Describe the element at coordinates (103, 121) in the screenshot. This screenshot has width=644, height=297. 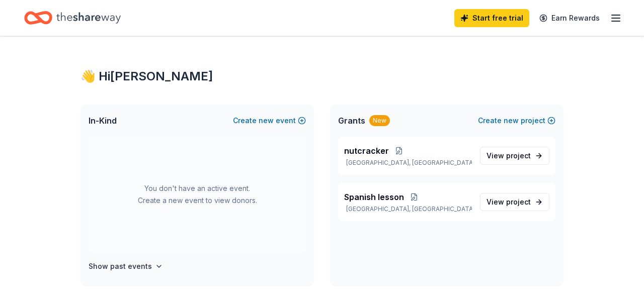
I see `span: In-Kind` at that location.